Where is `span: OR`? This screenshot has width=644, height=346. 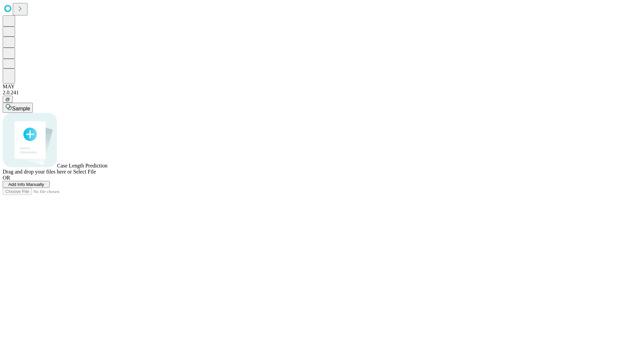 span: OR is located at coordinates (6, 178).